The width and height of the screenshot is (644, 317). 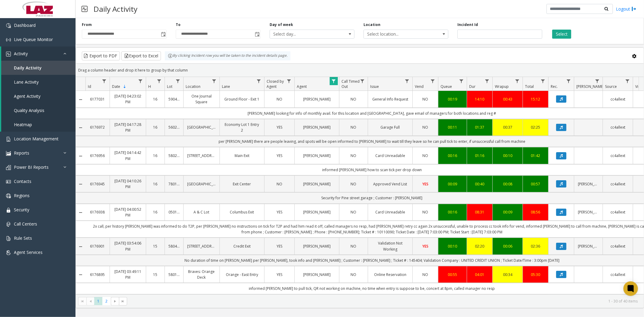 What do you see at coordinates (29, 110) in the screenshot?
I see `span: Quality Analysis` at bounding box center [29, 110].